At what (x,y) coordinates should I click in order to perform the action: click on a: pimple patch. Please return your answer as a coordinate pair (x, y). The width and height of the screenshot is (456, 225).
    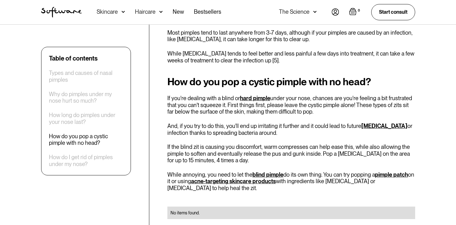
    Looking at the image, I should click on (392, 174).